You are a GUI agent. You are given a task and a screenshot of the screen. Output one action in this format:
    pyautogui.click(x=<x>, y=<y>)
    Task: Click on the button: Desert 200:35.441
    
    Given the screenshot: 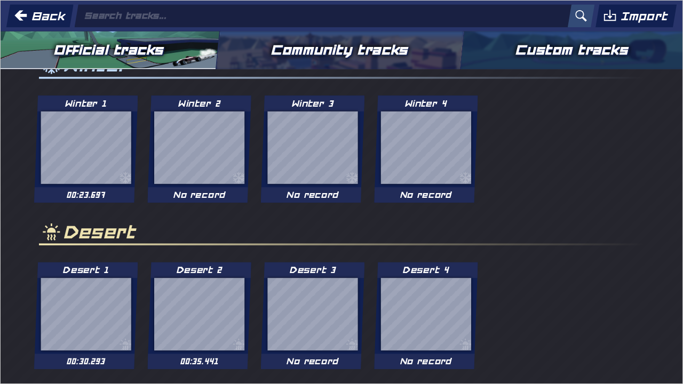 What is the action you would take?
    pyautogui.click(x=199, y=316)
    